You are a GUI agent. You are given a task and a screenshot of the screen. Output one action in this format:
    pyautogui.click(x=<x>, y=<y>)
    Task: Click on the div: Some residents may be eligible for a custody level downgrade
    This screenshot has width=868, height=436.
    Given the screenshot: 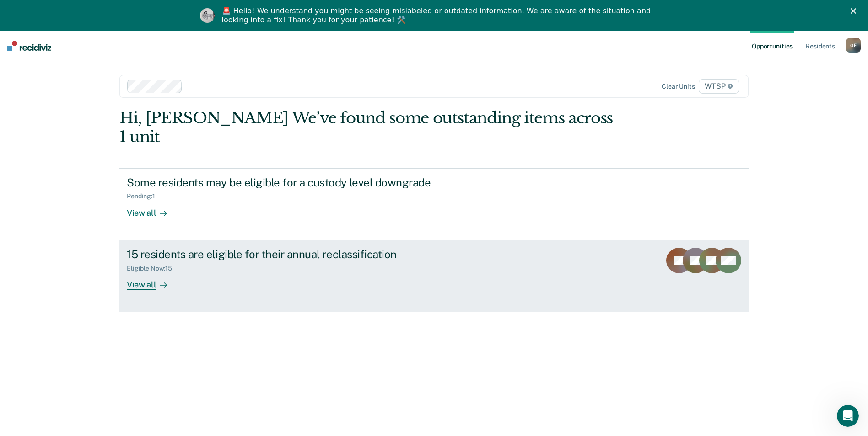 What is the action you would take?
    pyautogui.click(x=287, y=182)
    